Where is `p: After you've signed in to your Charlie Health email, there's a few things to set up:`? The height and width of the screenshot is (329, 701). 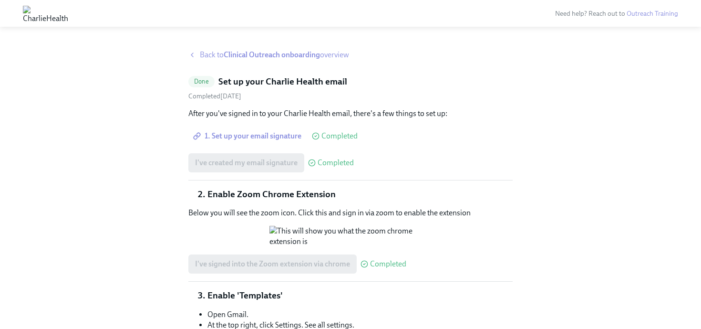 p: After you've signed in to your Charlie Health email, there's a few things to set up: is located at coordinates (351, 114).